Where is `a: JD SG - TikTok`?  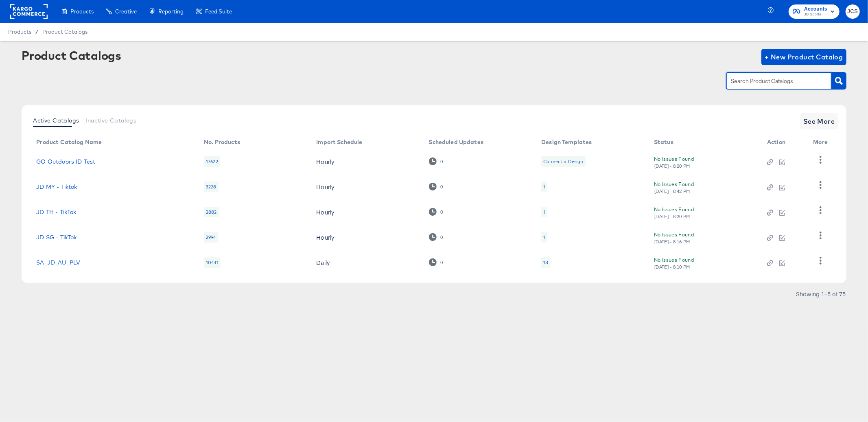 a: JD SG - TikTok is located at coordinates (56, 238).